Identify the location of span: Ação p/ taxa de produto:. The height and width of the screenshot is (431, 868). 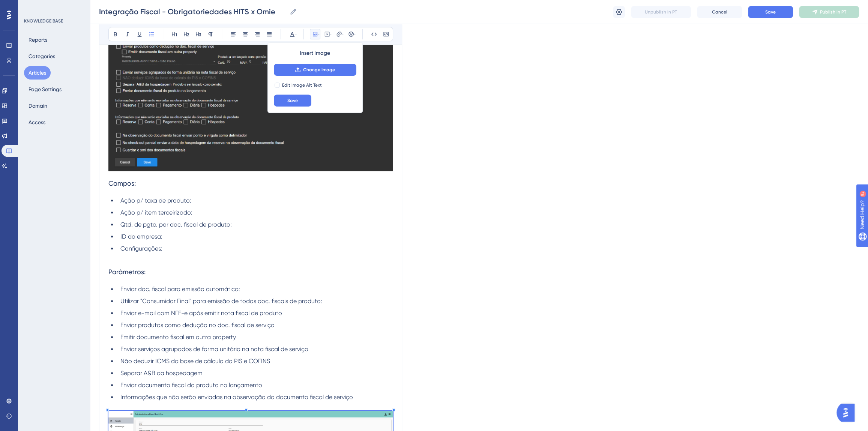
(156, 200).